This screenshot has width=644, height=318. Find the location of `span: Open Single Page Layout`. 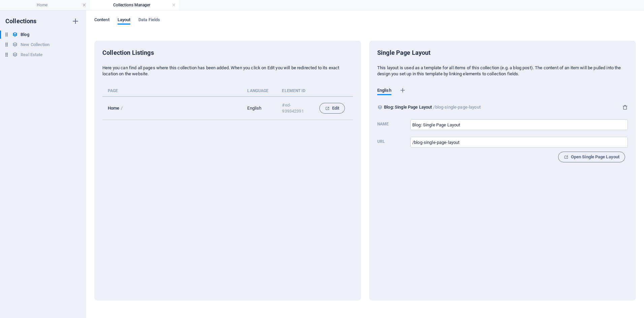

span: Open Single Page Layout is located at coordinates (591, 157).